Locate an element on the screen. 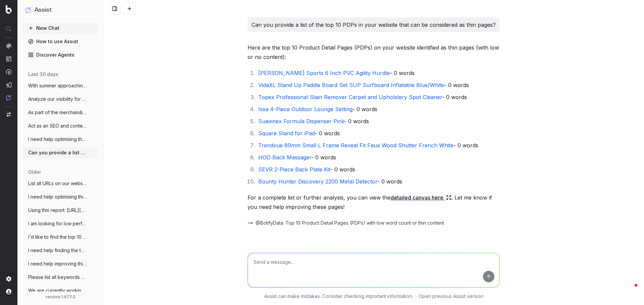 The height and width of the screenshot is (305, 644). span: Act as an SEO and content expert. This P is located at coordinates (58, 126).